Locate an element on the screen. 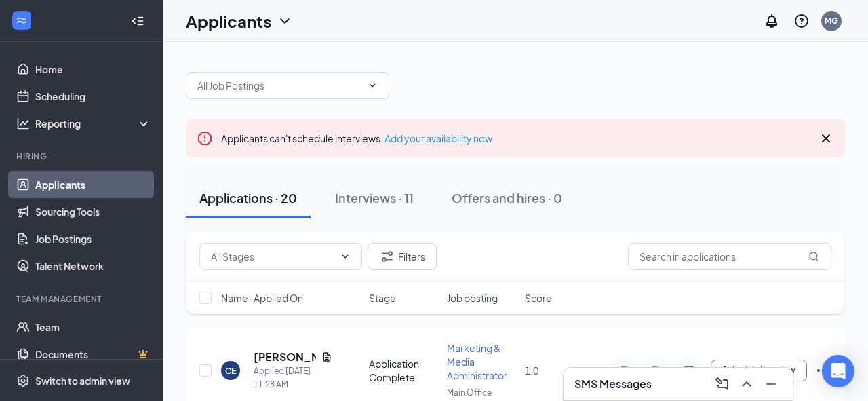 The width and height of the screenshot is (868, 401). a: Applicants is located at coordinates (93, 184).